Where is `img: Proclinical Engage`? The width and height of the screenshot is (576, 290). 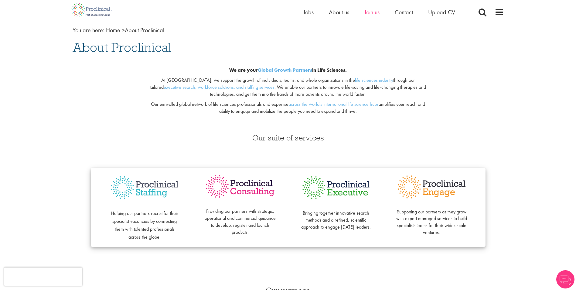 img: Proclinical Engage is located at coordinates (431, 187).